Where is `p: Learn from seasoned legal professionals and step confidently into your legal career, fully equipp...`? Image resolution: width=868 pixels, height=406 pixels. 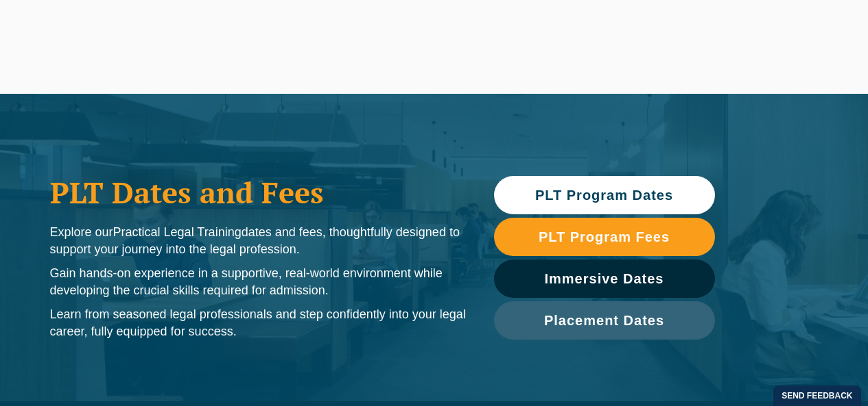
p: Learn from seasoned legal professionals and step confidently into your legal career, fully equipp... is located at coordinates (258, 323).